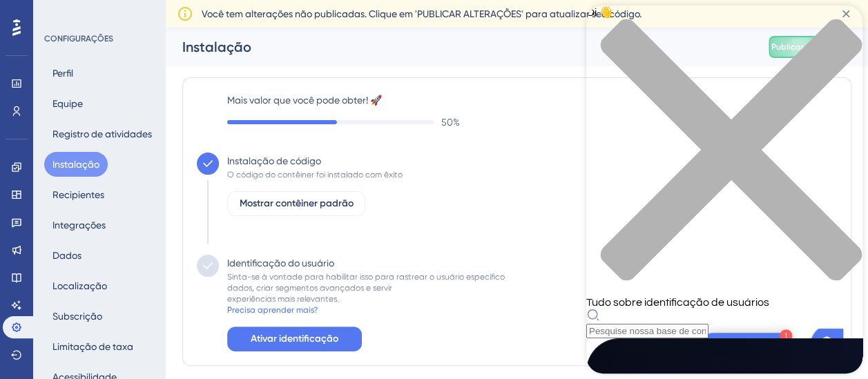 This screenshot has height=379, width=868. I want to click on div: Instalação, so click(458, 47).